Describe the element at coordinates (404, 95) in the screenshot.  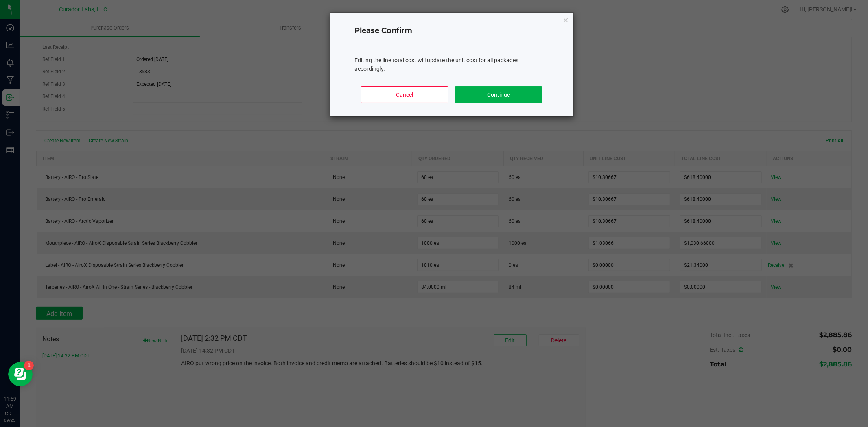
I see `button: Cancel` at that location.